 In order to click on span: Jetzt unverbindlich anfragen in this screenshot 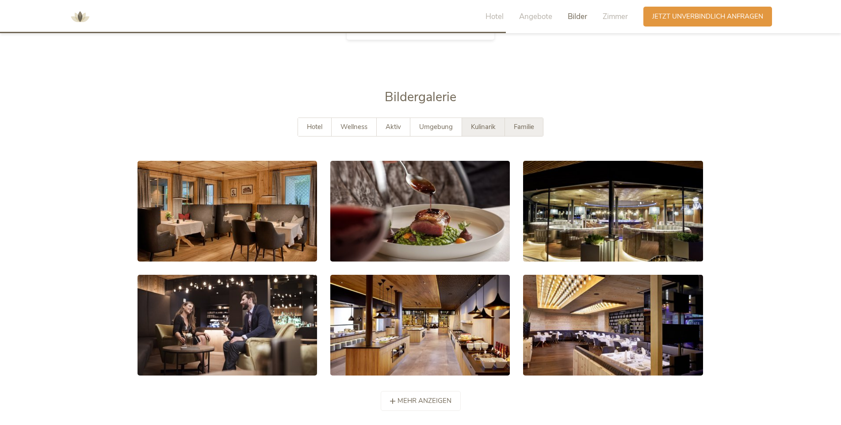, I will do `click(708, 16)`.